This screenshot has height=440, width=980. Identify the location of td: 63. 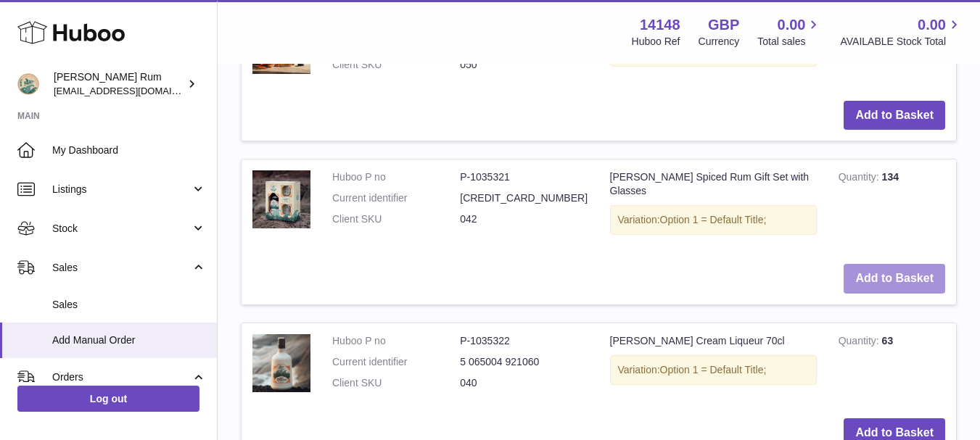
(892, 366).